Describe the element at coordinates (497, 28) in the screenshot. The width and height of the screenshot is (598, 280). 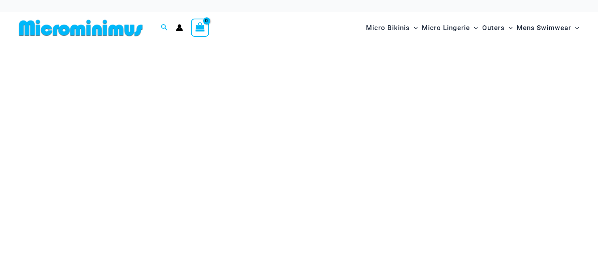
I see `a: OutersMenu ToggleMenu Toggle` at that location.